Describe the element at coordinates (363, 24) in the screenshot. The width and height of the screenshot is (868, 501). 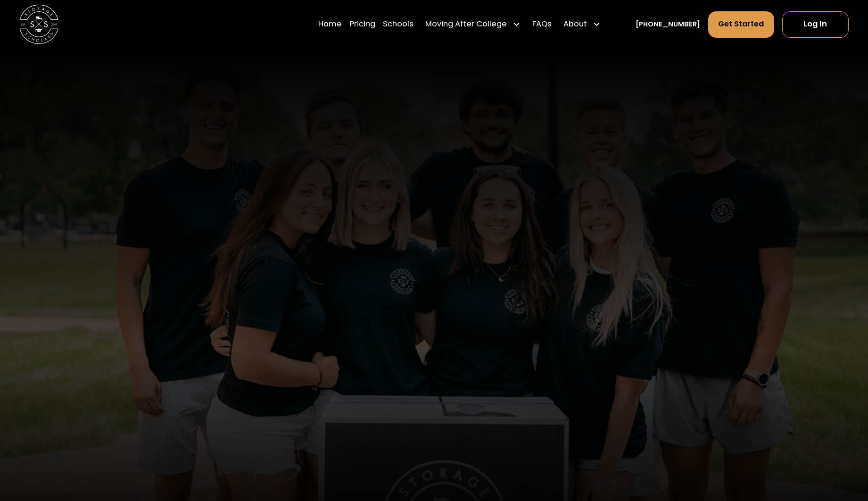
I see `a: Pricing` at that location.